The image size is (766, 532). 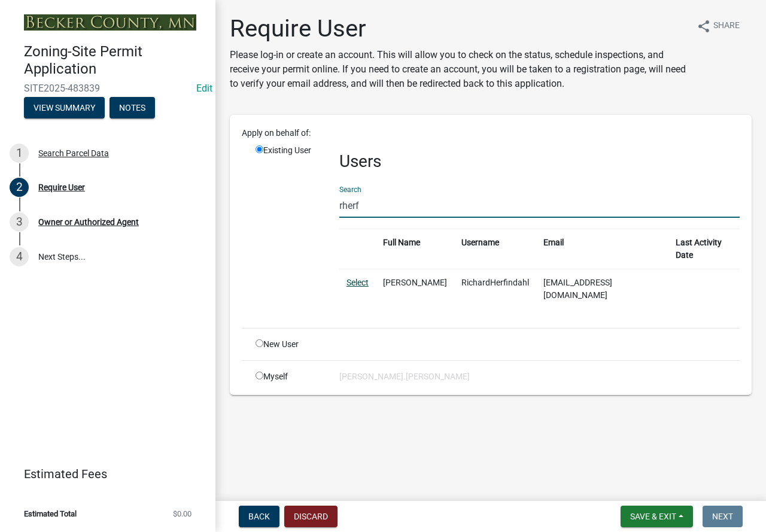 What do you see at coordinates (726, 26) in the screenshot?
I see `span: Share` at bounding box center [726, 26].